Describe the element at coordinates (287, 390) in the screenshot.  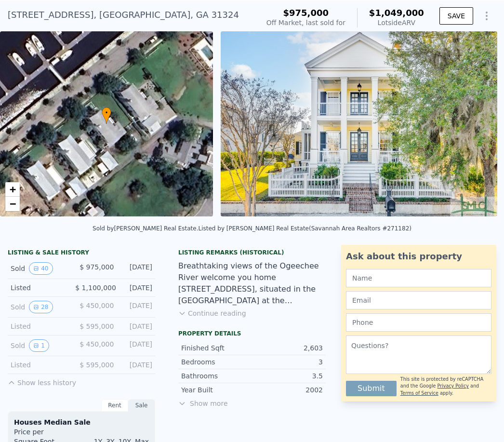
I see `div: 2002` at that location.